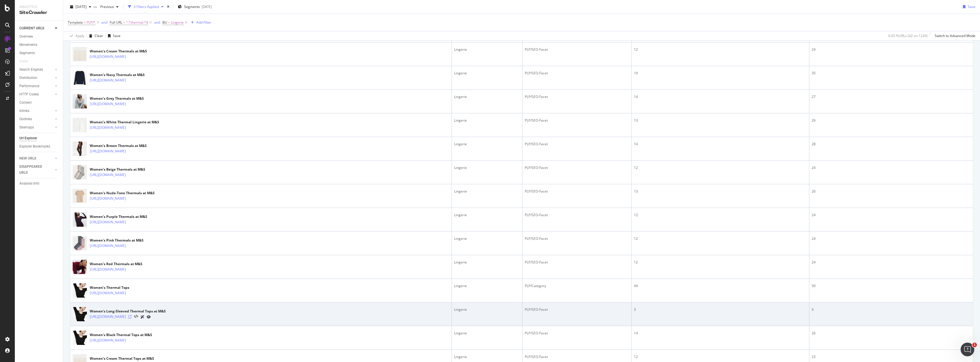 This screenshot has width=980, height=362. Describe the element at coordinates (204, 22) in the screenshot. I see `div: Add Filter` at that location.